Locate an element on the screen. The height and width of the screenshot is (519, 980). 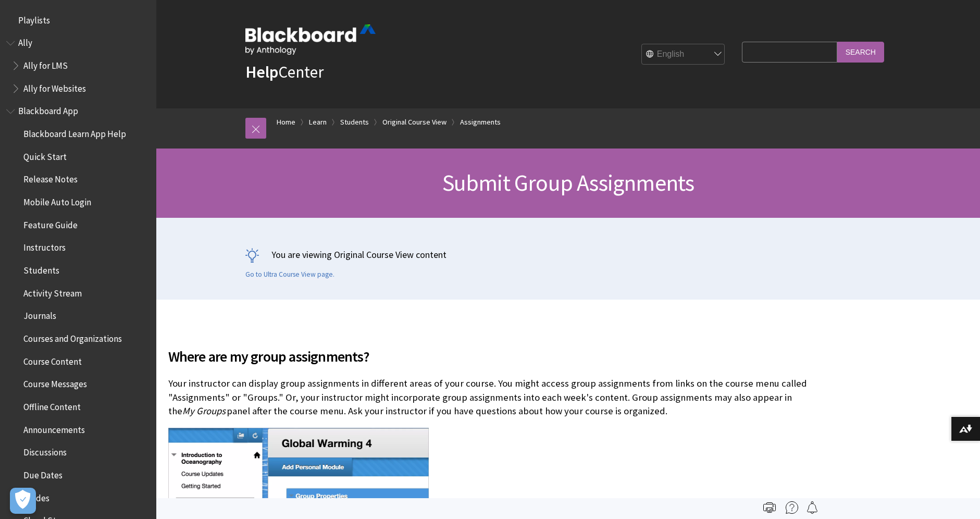
a: HelpCenter is located at coordinates (285, 72).